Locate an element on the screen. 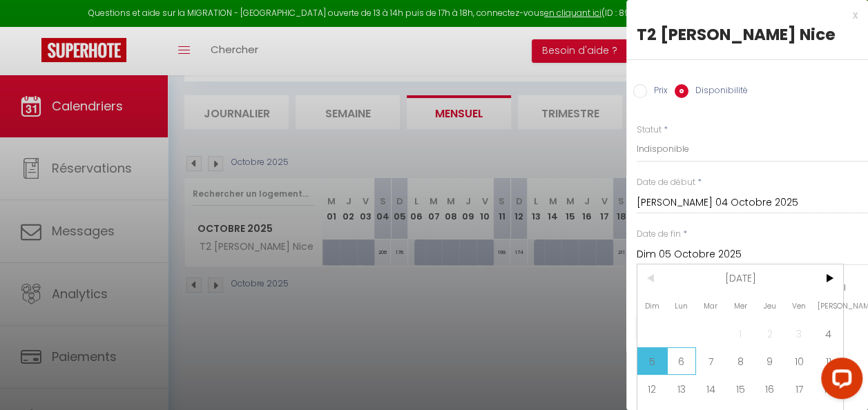 The height and width of the screenshot is (410, 868). span: 11 is located at coordinates (828, 361).